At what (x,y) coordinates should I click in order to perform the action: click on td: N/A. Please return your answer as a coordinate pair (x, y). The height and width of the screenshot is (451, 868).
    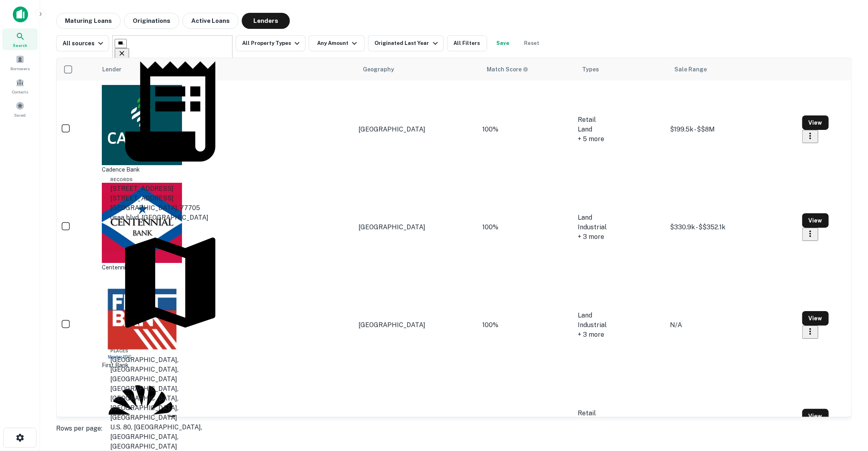
    Looking at the image, I should click on (735, 325).